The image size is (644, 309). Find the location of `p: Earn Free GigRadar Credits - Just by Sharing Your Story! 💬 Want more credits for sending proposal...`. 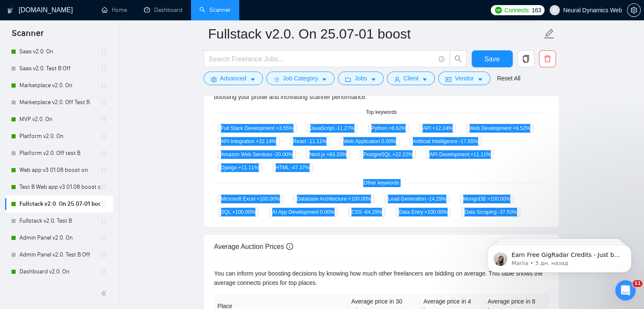

p: Earn Free GigRadar Credits - Just by Sharing Your Story! 💬 Want more credits for sending proposal... is located at coordinates (91, 29).